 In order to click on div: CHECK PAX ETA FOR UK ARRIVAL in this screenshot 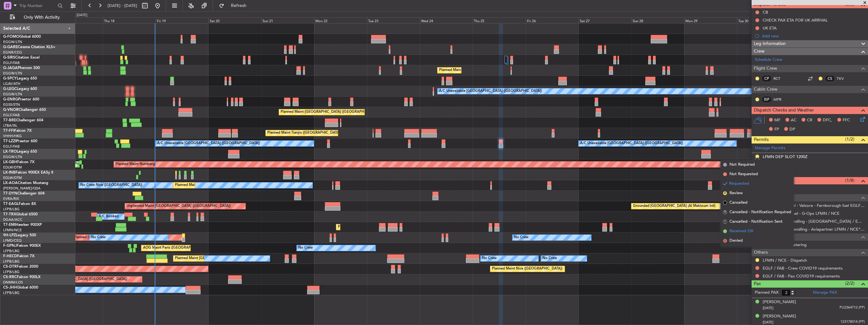, I will do `click(795, 20)`.